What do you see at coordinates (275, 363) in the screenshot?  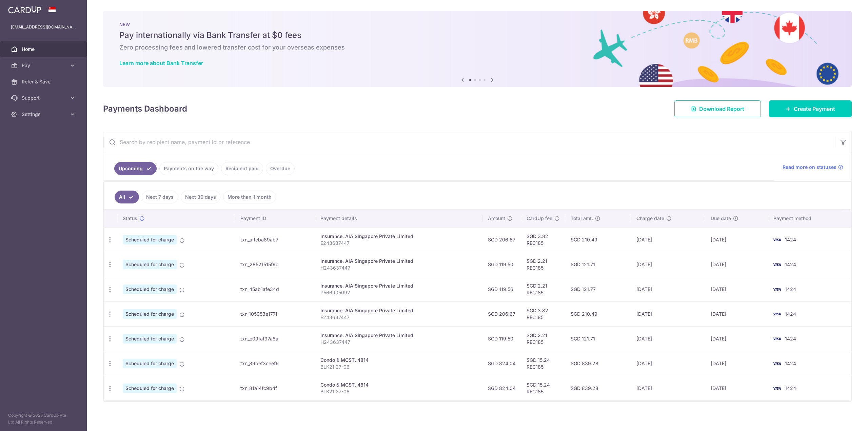 I see `td: txn_89bef3ceef6` at bounding box center [275, 363].